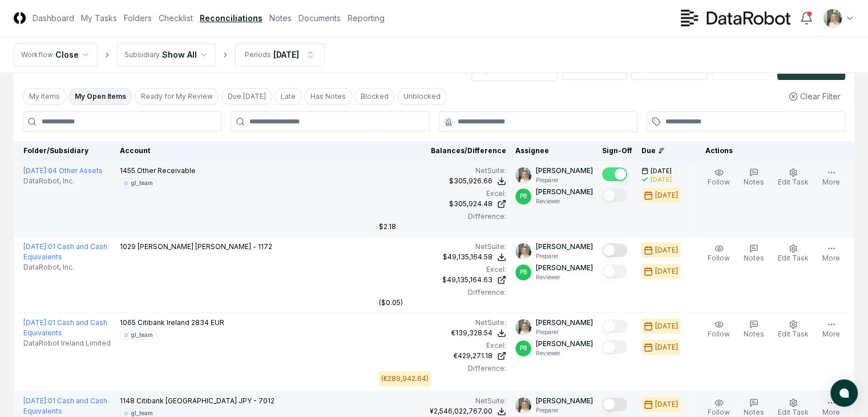  Describe the element at coordinates (142, 55) in the screenshot. I see `div: Subsidiary` at that location.